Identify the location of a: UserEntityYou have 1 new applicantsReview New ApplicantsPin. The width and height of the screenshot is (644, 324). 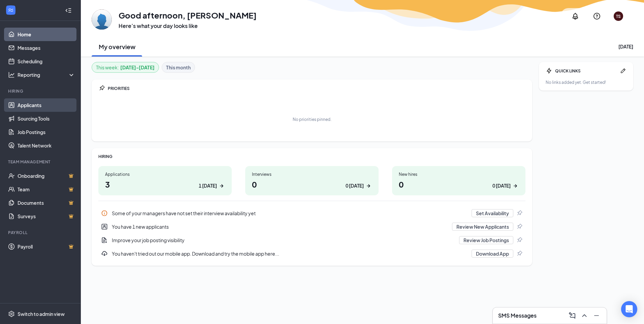
(312, 226).